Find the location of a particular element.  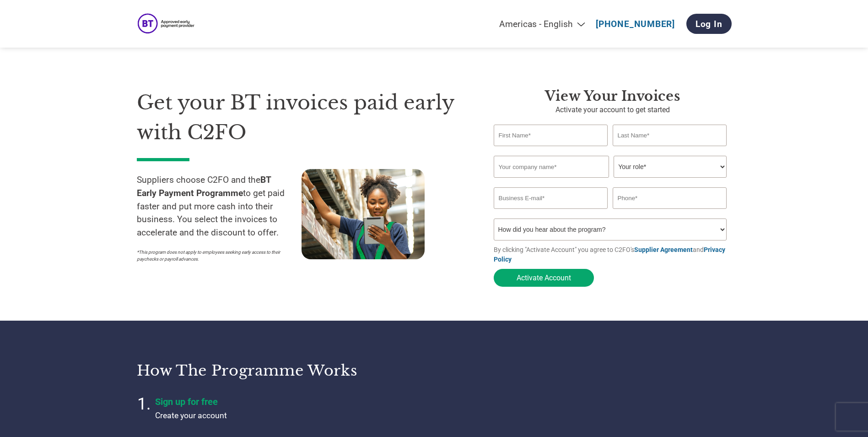

div: Inavlid Email Address is located at coordinates (551, 212).